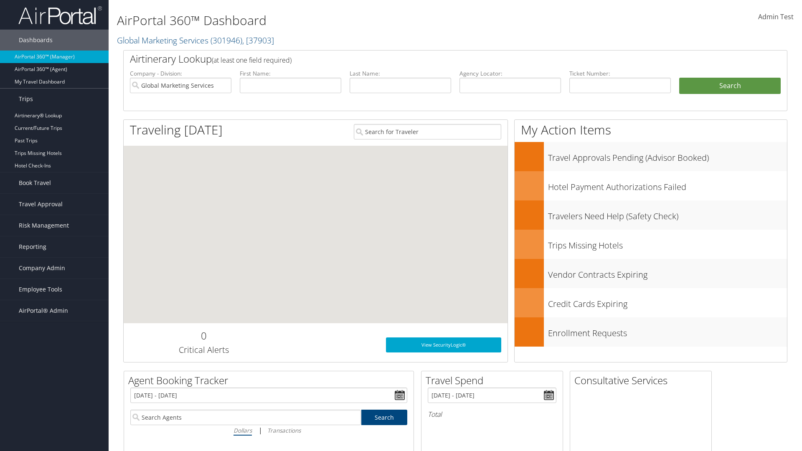 The width and height of the screenshot is (802, 451). I want to click on a: Search, so click(384, 417).